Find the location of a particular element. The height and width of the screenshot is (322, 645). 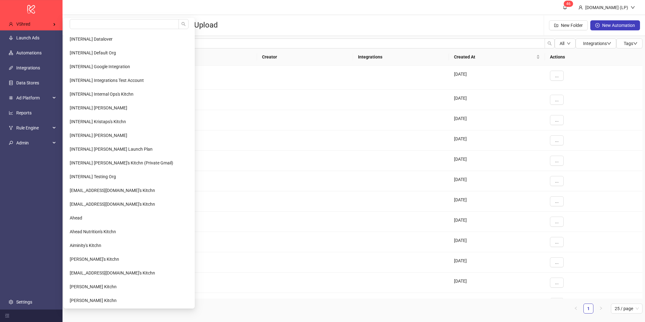

button: New Folder is located at coordinates (569, 25).